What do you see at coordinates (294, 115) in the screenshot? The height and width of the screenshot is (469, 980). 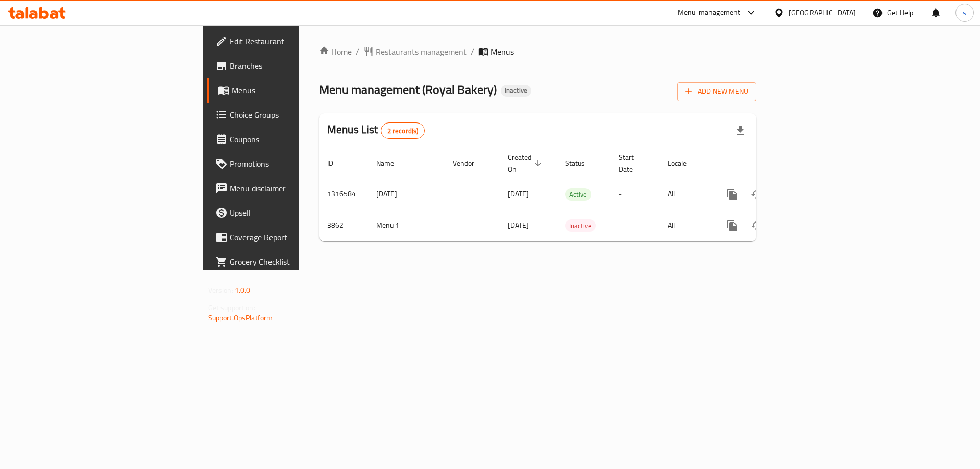 I see `span: Choice Groups` at bounding box center [294, 115].